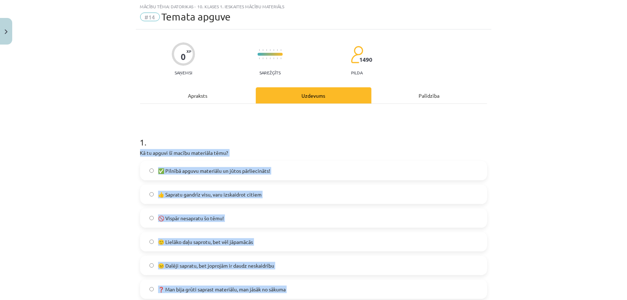 The height and width of the screenshot is (300, 627). What do you see at coordinates (206, 242) in the screenshot?
I see `span: 🙂 Lielāko daļu saprotu, bet vēl jāpamācās` at bounding box center [206, 242].